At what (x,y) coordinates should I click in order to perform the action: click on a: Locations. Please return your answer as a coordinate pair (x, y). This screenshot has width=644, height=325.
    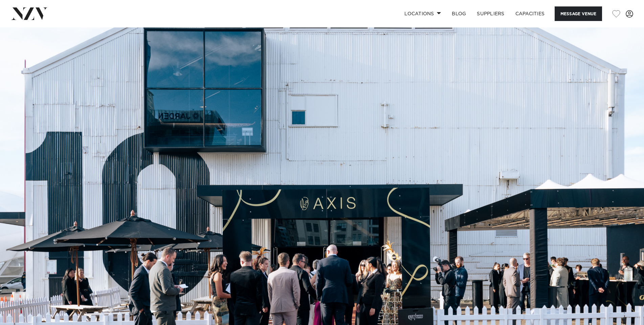
    Looking at the image, I should click on (423, 13).